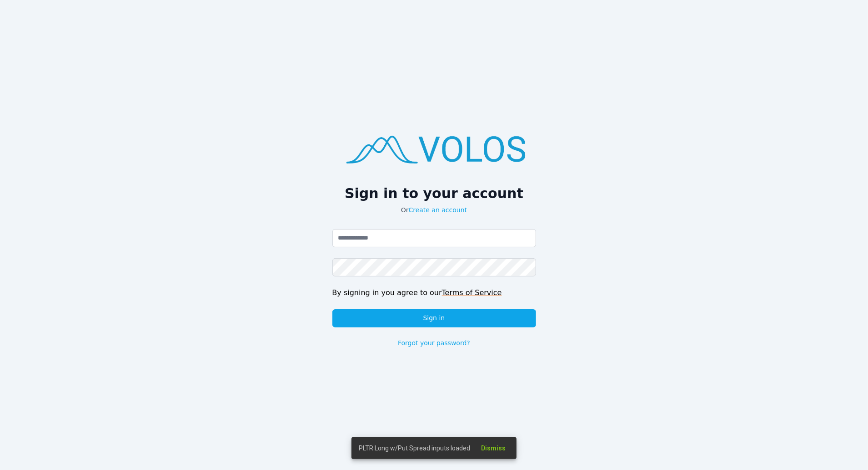  What do you see at coordinates (472, 292) in the screenshot?
I see `a: Terms of Service` at bounding box center [472, 292].